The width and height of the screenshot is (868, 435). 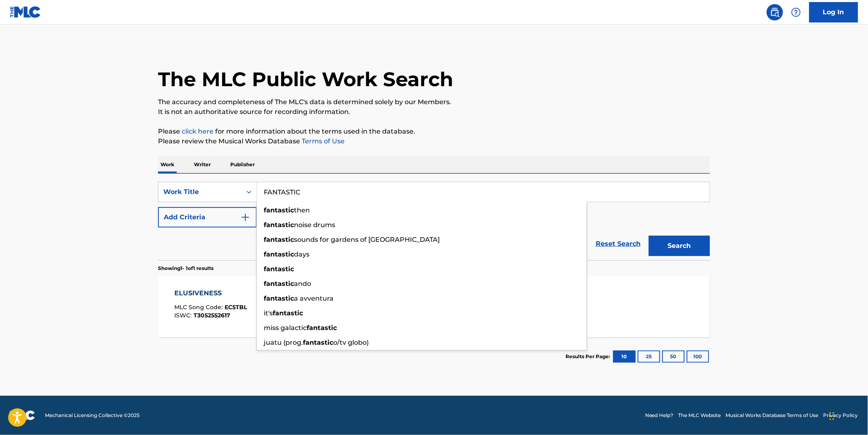 What do you see at coordinates (434, 141) in the screenshot?
I see `p: Please review the Musical Works Database` at bounding box center [434, 141].